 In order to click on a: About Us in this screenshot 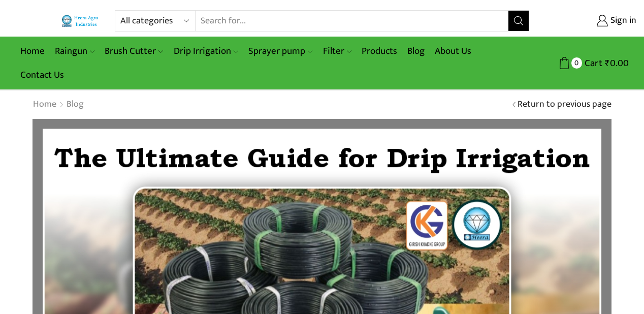, I will do `click(453, 51)`.